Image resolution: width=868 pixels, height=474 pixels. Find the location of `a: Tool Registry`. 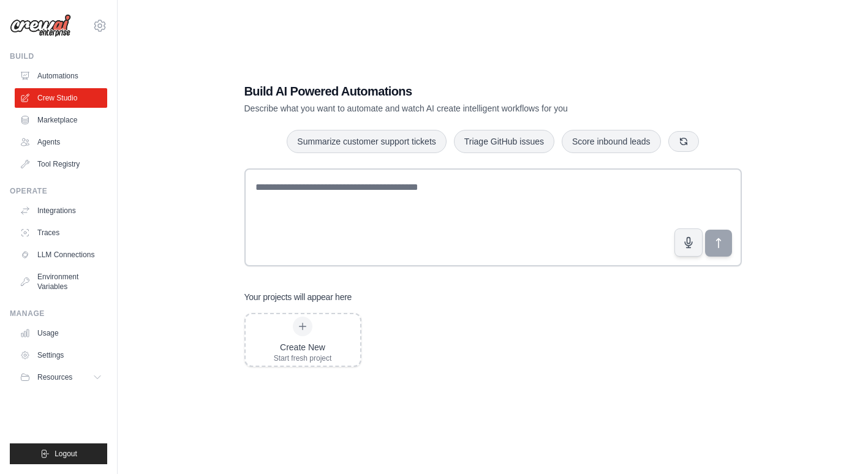

a: Tool Registry is located at coordinates (61, 164).